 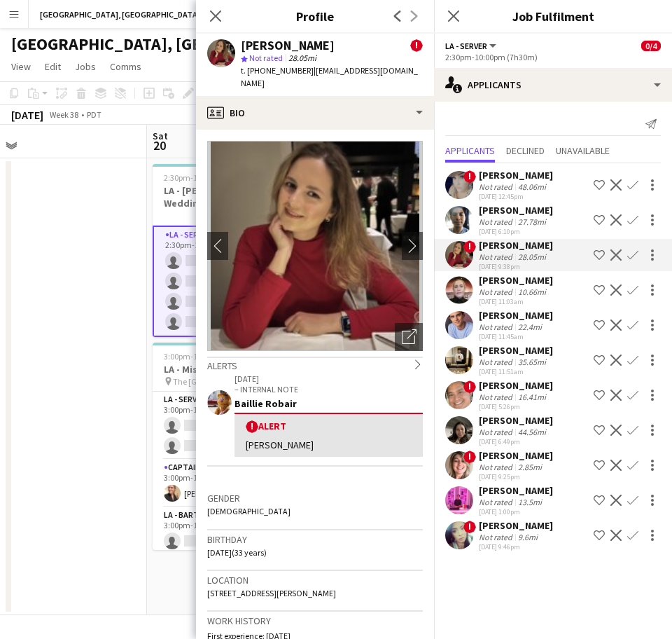 I want to click on div: Open photos pop-in, so click(x=409, y=337).